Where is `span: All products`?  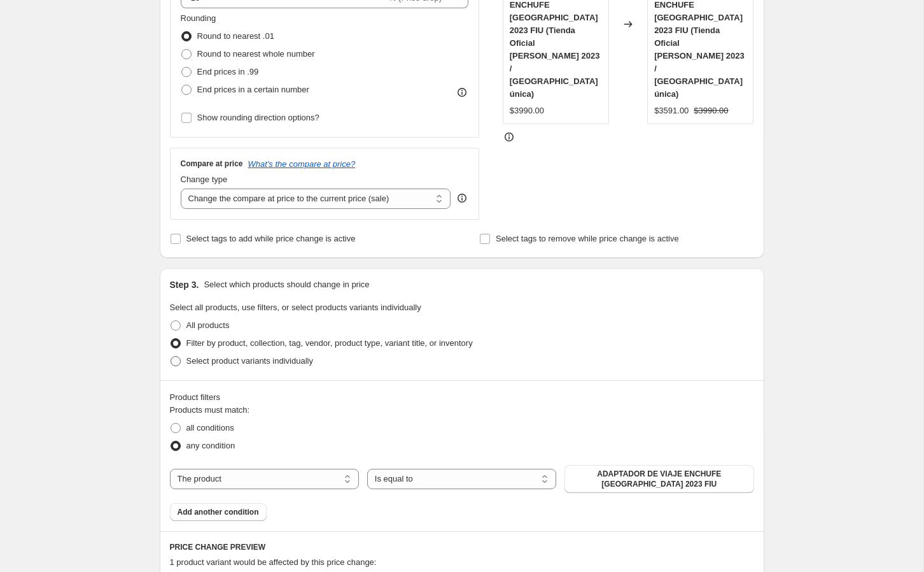
span: All products is located at coordinates (208, 325).